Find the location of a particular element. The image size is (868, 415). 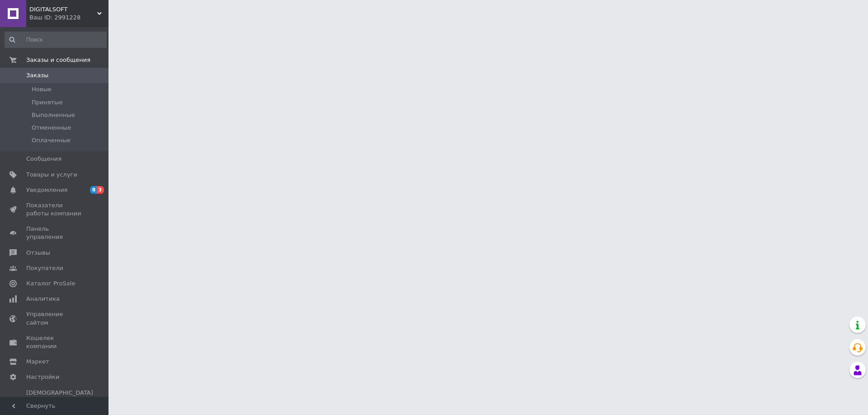

span: Выполненные is located at coordinates (54, 115).